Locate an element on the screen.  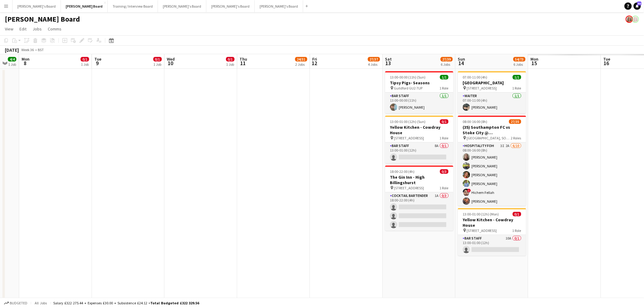
span: Jobs is located at coordinates (37, 29).